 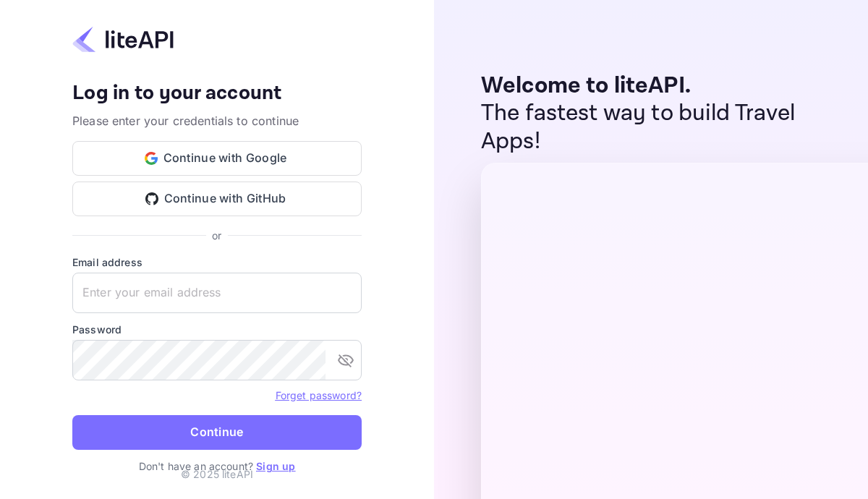 What do you see at coordinates (217, 293) in the screenshot?
I see `input: Enter your email address` at bounding box center [217, 293].